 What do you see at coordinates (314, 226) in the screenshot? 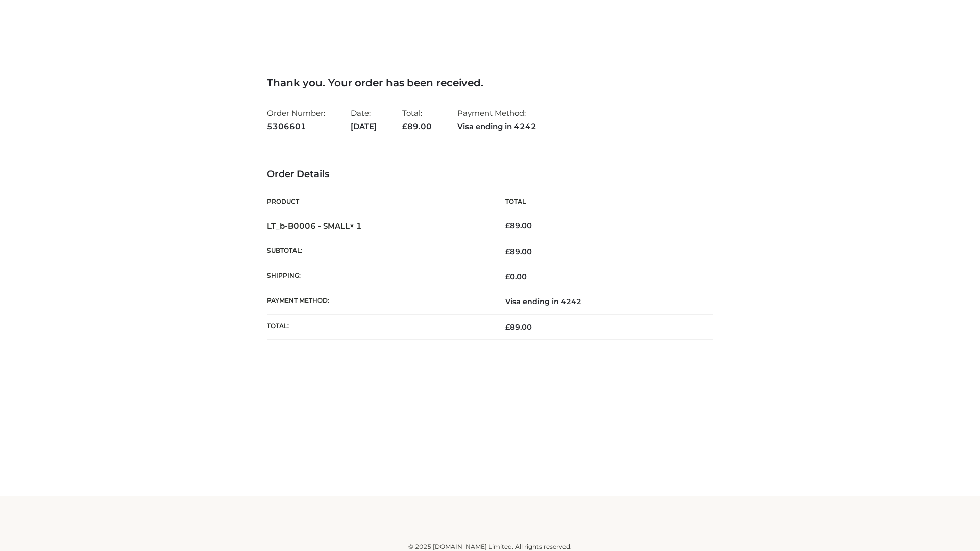
I see `strong: LT_b-B0006 - SMALL` at bounding box center [314, 226].